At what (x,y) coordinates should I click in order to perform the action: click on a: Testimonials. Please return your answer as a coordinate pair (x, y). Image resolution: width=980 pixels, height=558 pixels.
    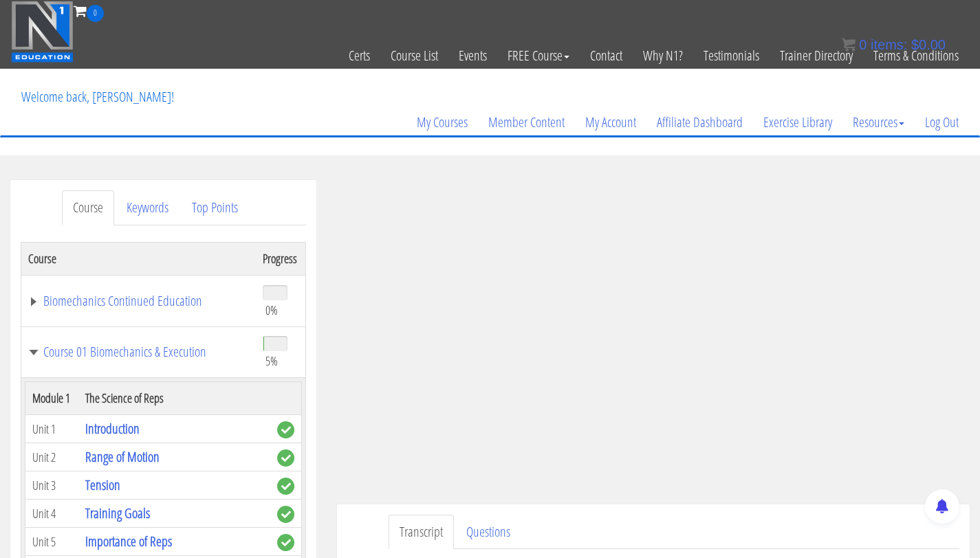
    Looking at the image, I should click on (731, 55).